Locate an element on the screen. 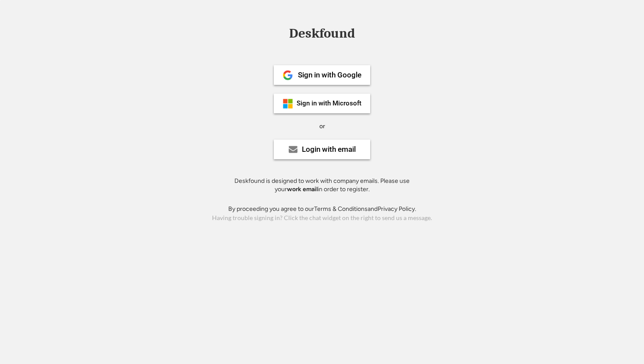 This screenshot has height=364, width=644. img: 1024px-Google__G__Logo.svg.png is located at coordinates (287, 76).